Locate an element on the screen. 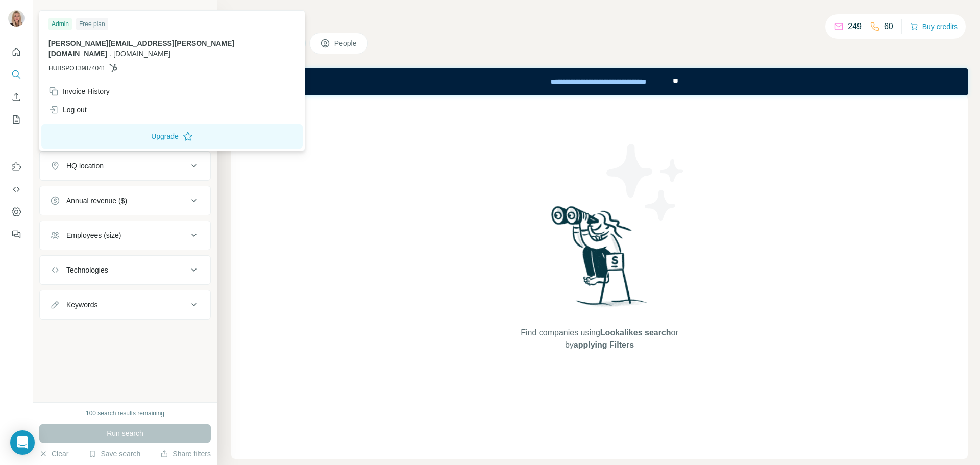  button: Quick start is located at coordinates (16, 52).